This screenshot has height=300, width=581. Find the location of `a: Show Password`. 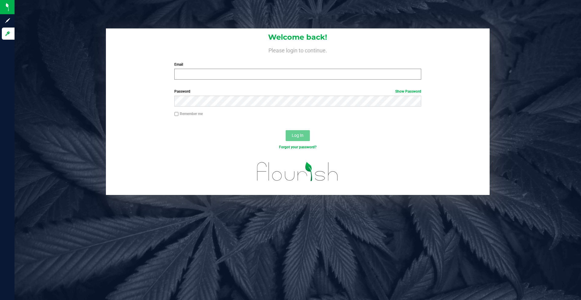

a: Show Password is located at coordinates (408, 91).